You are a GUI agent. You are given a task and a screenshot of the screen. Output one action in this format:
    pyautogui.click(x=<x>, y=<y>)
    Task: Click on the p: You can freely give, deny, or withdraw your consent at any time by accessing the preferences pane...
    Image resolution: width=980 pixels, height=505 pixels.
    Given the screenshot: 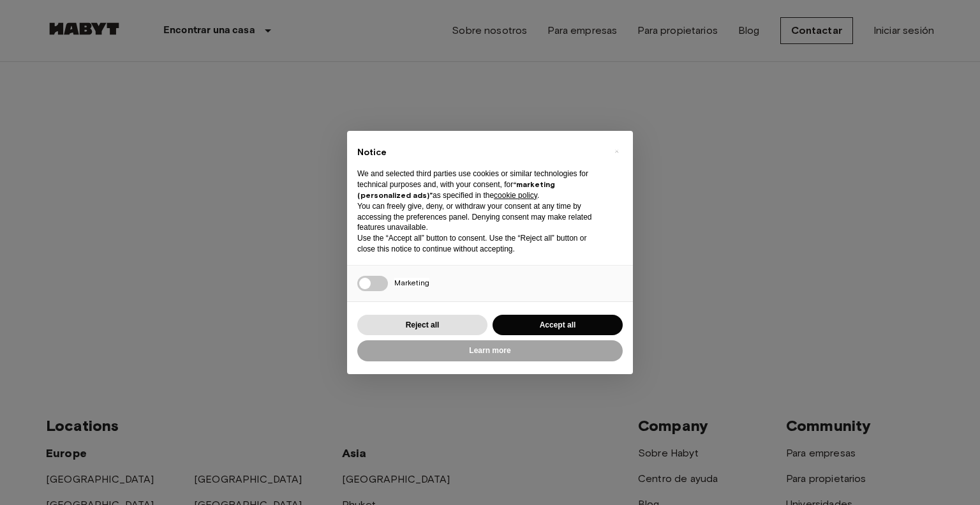 What is the action you would take?
    pyautogui.click(x=480, y=217)
    